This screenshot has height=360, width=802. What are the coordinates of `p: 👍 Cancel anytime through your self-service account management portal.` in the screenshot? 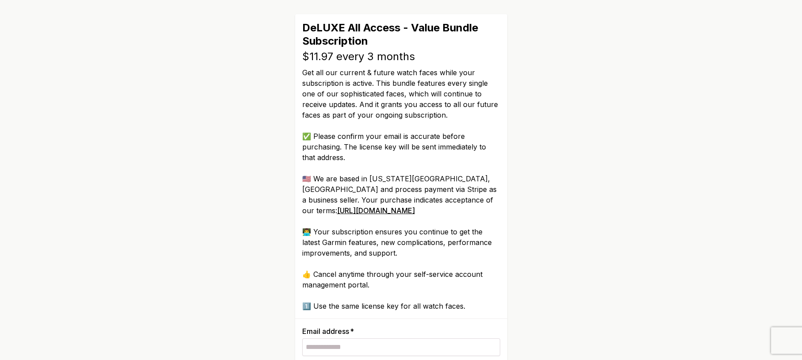 It's located at (401, 279).